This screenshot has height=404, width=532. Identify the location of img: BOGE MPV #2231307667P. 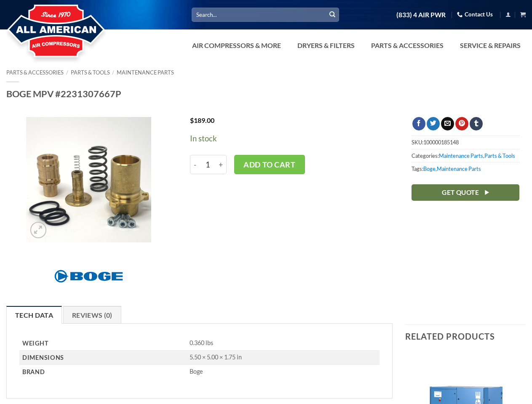
(89, 180).